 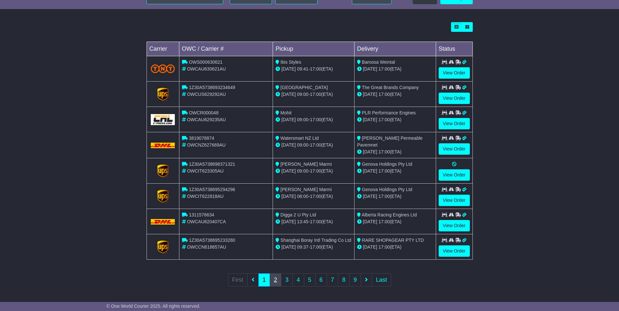 I want to click on span: 08:00, so click(x=303, y=196).